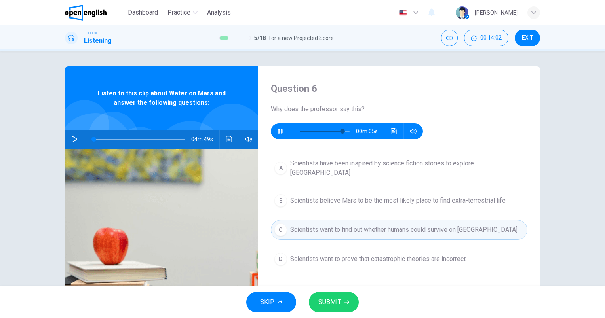 The image size is (605, 318). I want to click on span: SKIP, so click(267, 302).